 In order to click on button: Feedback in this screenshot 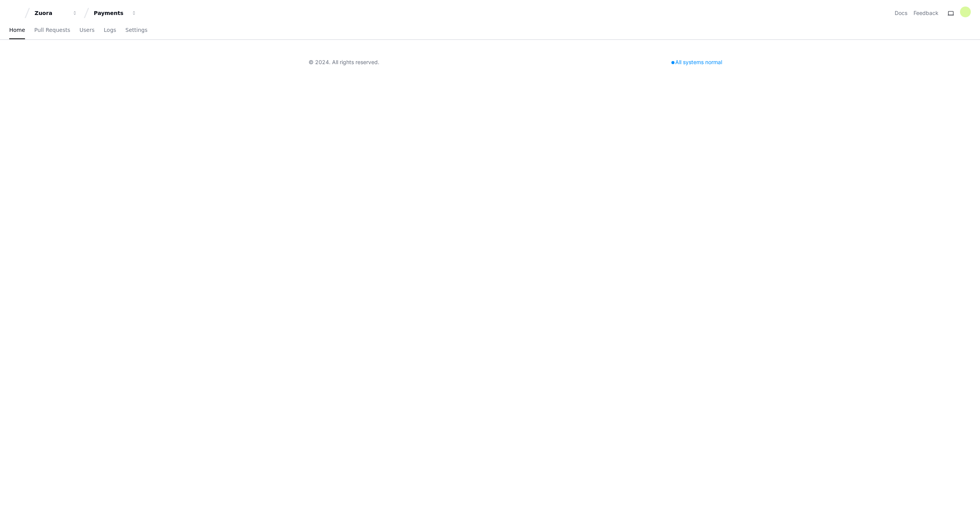, I will do `click(925, 13)`.